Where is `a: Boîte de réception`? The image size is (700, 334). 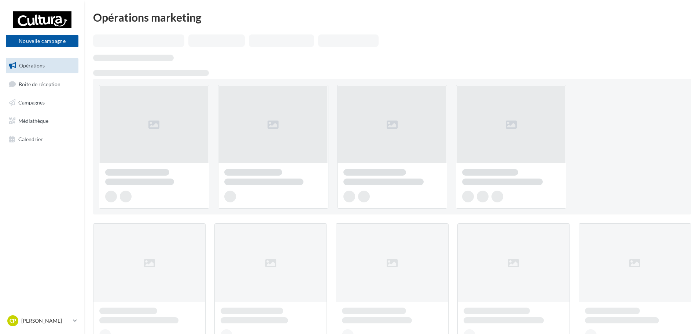 a: Boîte de réception is located at coordinates (42, 84).